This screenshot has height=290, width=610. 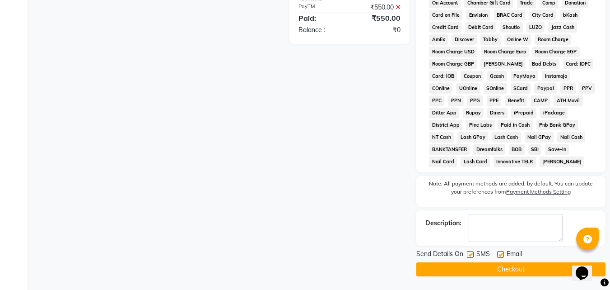 What do you see at coordinates (445, 27) in the screenshot?
I see `span: Credit Card` at bounding box center [445, 27].